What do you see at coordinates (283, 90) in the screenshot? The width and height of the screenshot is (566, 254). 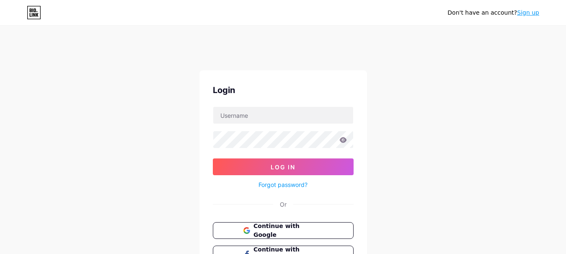 I see `div: Login` at bounding box center [283, 90].